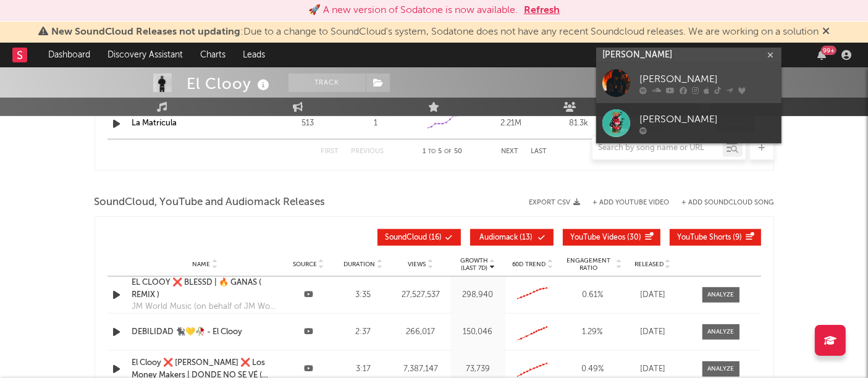  I want to click on span: Name, so click(201, 265).